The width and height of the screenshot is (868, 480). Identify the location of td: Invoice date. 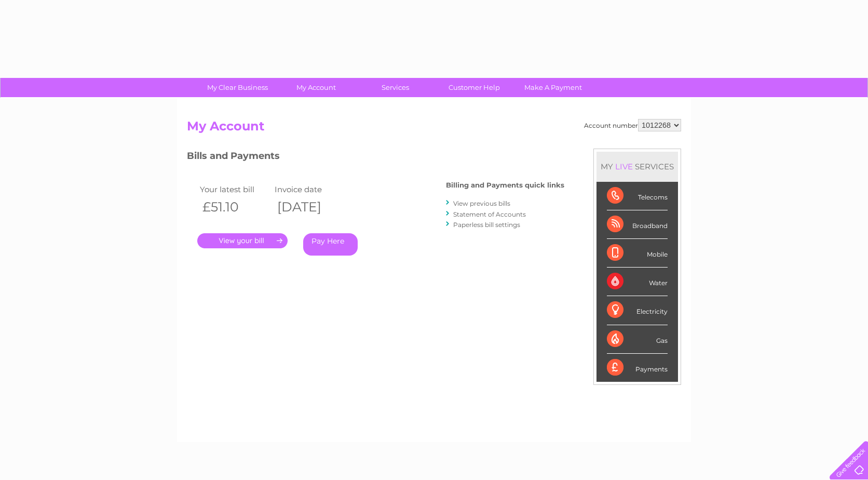
(309, 189).